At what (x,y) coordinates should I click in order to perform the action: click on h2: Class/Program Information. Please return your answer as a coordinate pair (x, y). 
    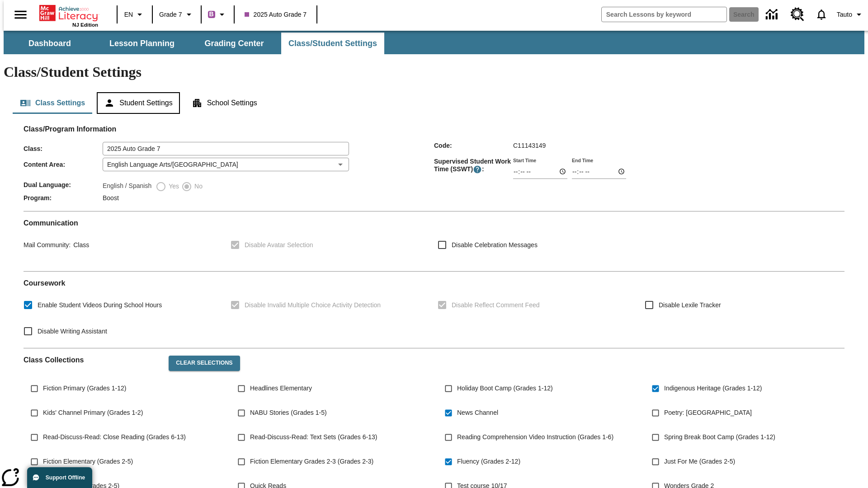
    Looking at the image, I should click on (434, 129).